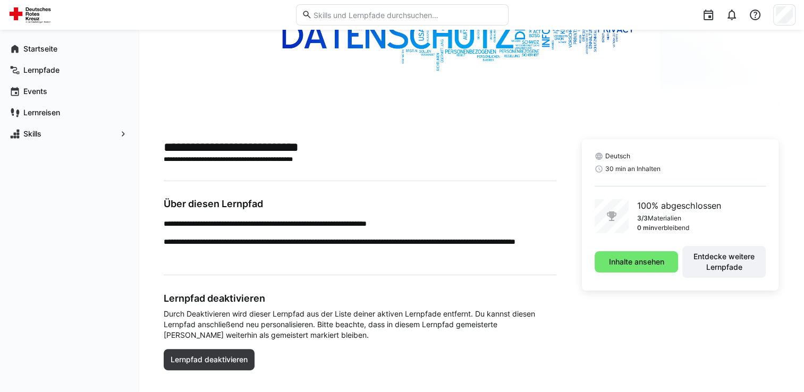 The height and width of the screenshot is (392, 804). Describe the element at coordinates (643, 218) in the screenshot. I see `p: 3/3` at that location.